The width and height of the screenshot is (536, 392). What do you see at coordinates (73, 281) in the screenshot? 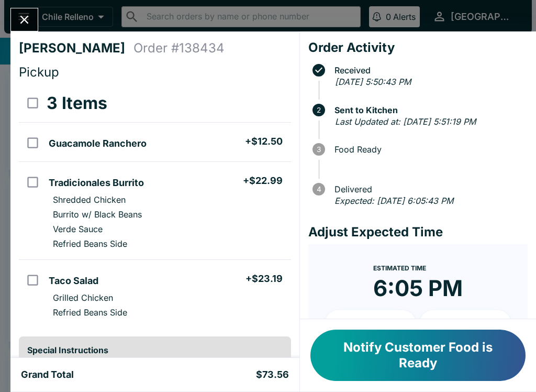
I see `h5: Taco Salad` at bounding box center [73, 281].